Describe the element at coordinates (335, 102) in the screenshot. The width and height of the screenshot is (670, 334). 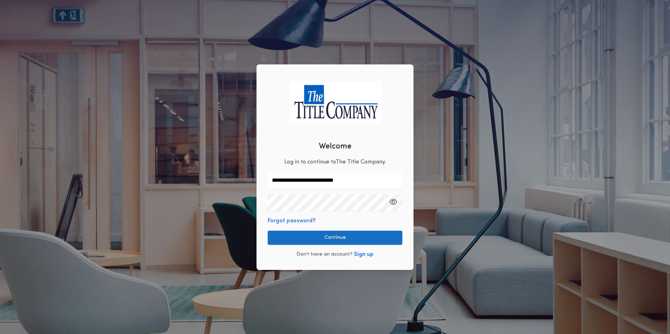
I see `img: logo` at that location.